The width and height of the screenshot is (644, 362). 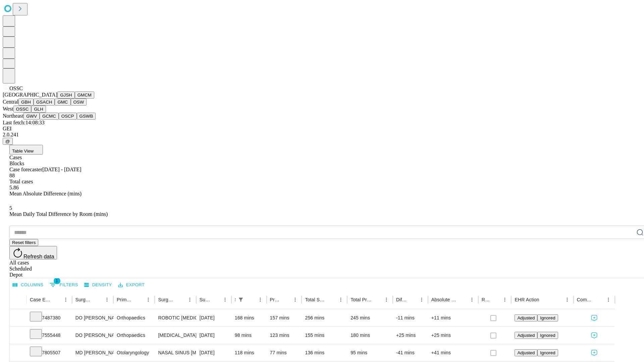 I want to click on span: Mean Daily Total Difference by Room (mins), so click(x=58, y=214).